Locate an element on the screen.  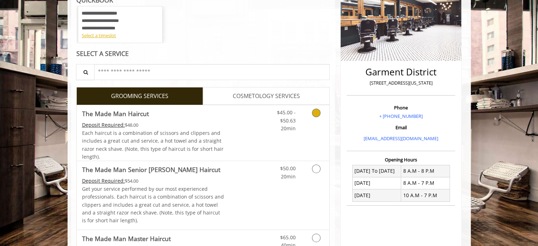
h3: Email is located at coordinates (401, 127).